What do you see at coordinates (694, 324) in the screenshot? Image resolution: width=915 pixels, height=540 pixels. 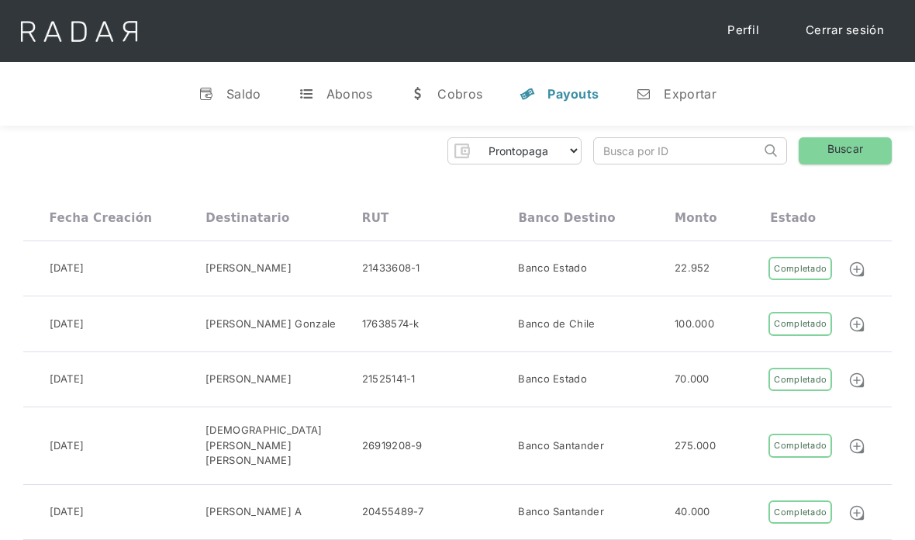 I see `div: 100.000` at bounding box center [694, 324].